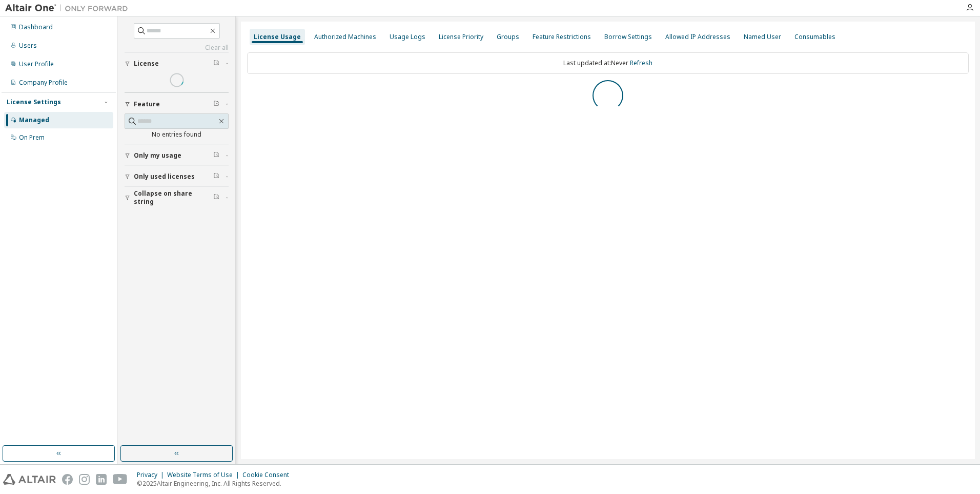  I want to click on div: Allowed IP Addresses, so click(698, 37).